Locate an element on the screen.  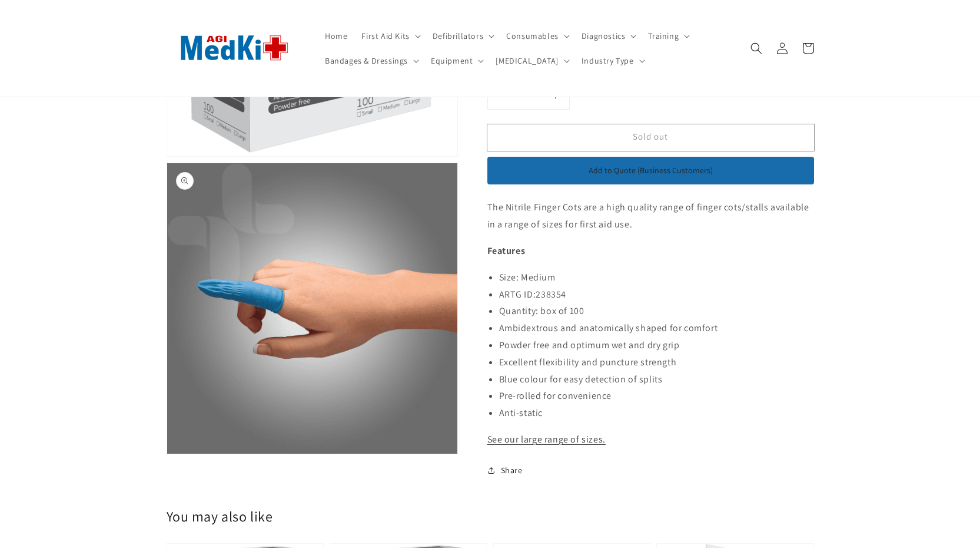
li: Pre-rolled for convenience is located at coordinates (656, 396).